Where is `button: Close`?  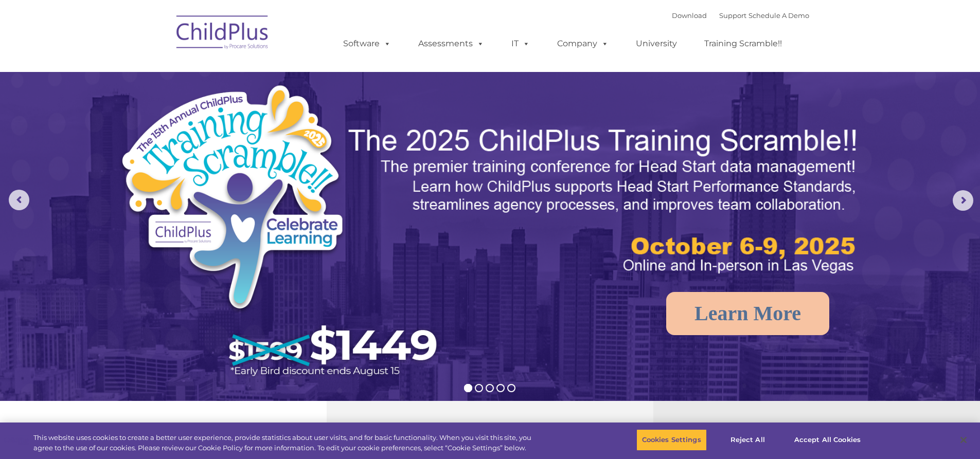
button: Close is located at coordinates (964, 440).